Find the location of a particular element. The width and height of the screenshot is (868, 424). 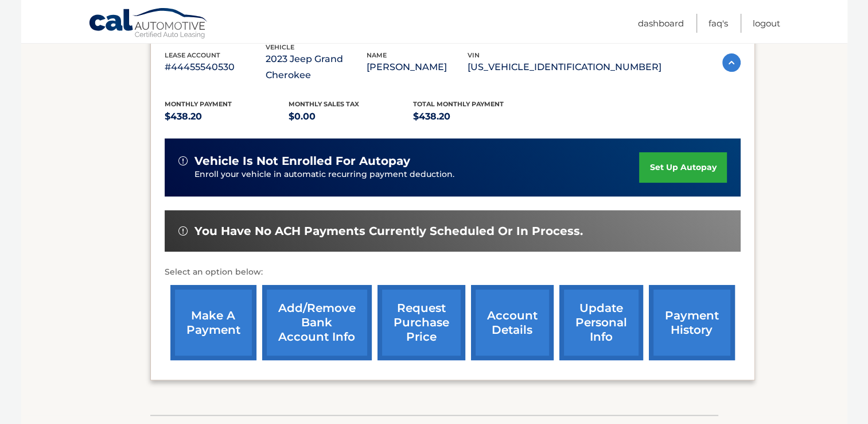

a: account details is located at coordinates (512, 322).